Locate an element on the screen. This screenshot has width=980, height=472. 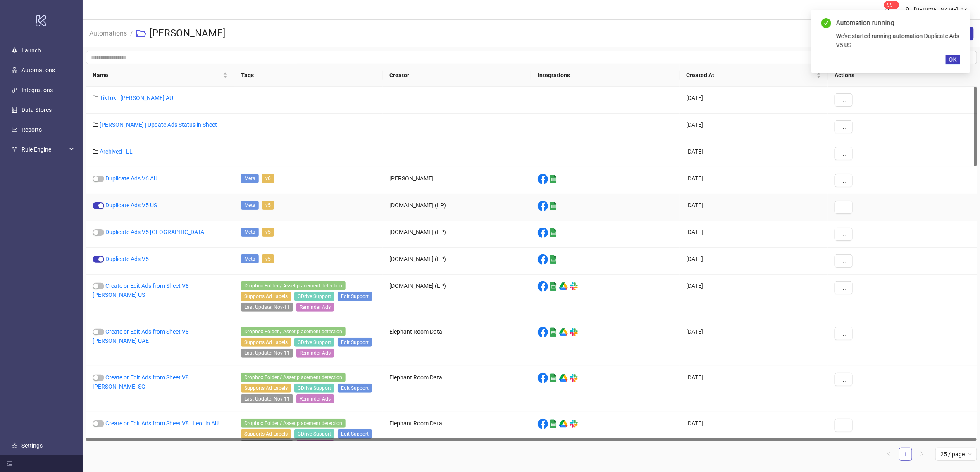
a: Settings is located at coordinates (32, 446).